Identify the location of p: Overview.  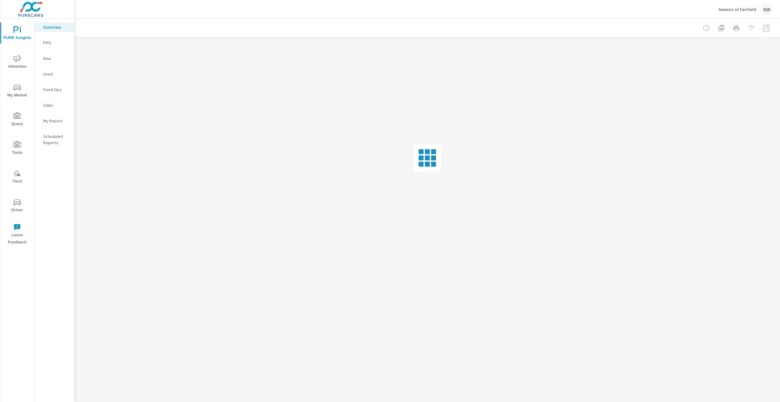
(56, 27).